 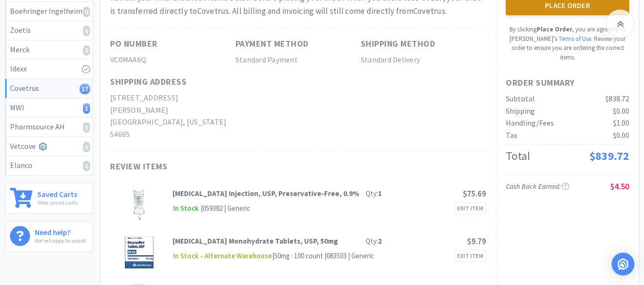 I want to click on h1: Shipping Method, so click(x=398, y=44).